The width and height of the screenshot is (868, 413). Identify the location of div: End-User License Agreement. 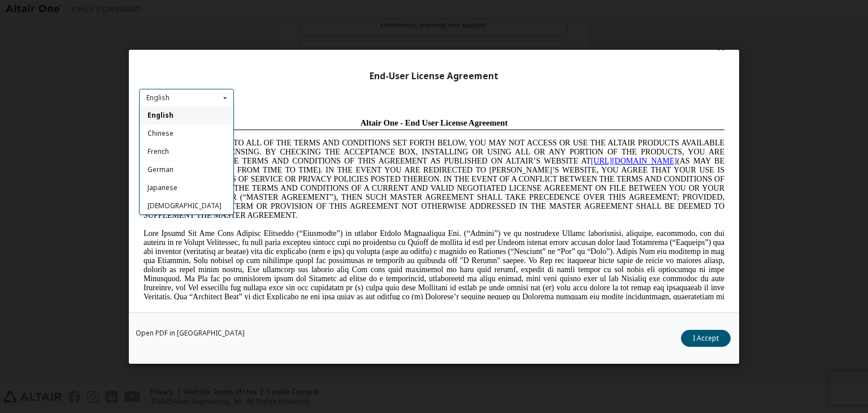
(434, 76).